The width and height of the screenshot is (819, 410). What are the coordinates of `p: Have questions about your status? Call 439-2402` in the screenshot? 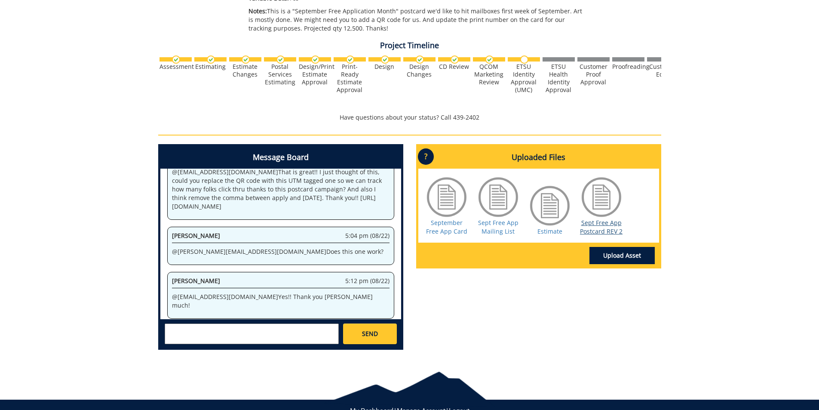 It's located at (410, 117).